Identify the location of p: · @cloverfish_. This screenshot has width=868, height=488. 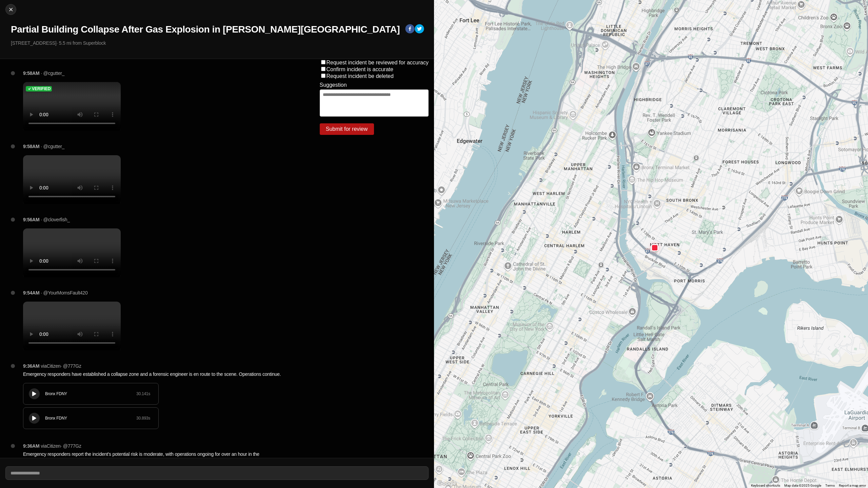
(55, 220).